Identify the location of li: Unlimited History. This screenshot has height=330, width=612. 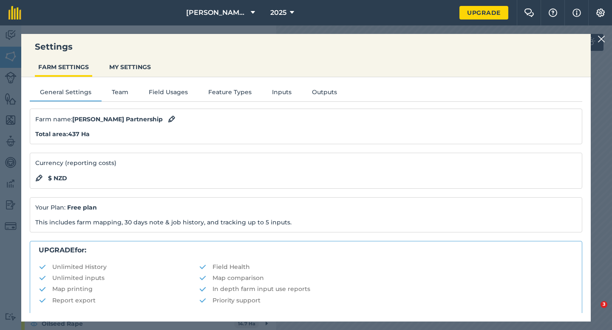
(119, 267).